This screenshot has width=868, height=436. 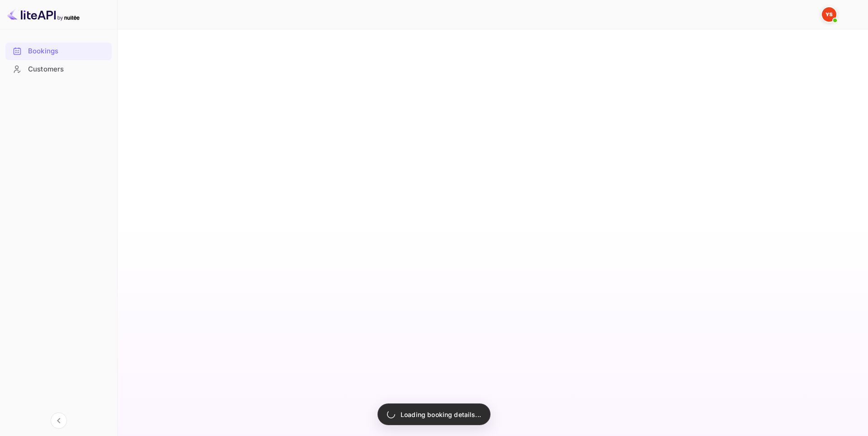 What do you see at coordinates (59, 69) in the screenshot?
I see `a: Customers` at bounding box center [59, 69].